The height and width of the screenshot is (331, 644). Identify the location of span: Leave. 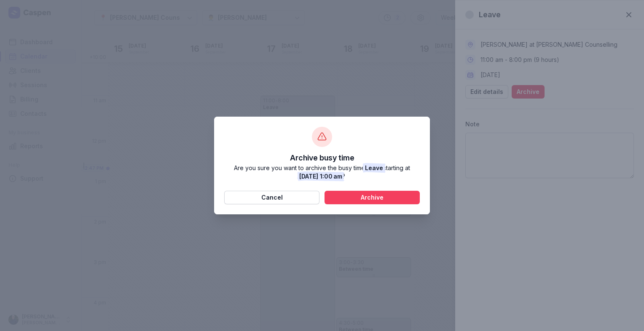
(374, 168).